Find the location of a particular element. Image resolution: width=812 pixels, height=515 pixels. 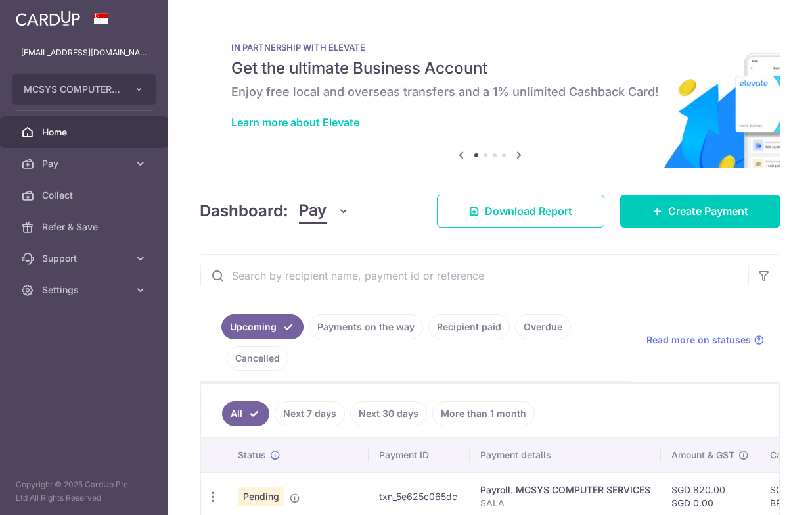

span: Collect is located at coordinates (85, 195).